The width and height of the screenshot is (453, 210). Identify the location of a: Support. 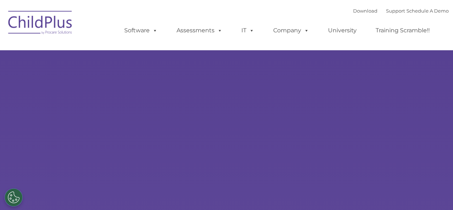
(396, 11).